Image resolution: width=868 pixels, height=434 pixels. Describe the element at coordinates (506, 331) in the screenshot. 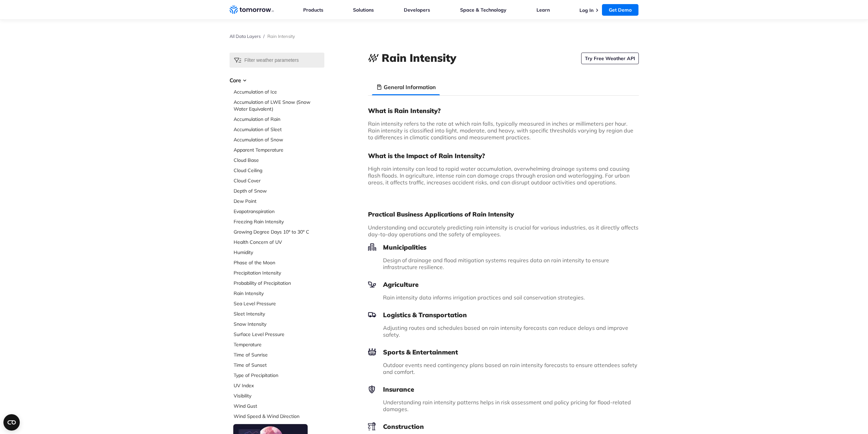

I see `span: Adjusting routes and schedules based on rain intensity forecasts can reduce delays and improve sa...` at that location.